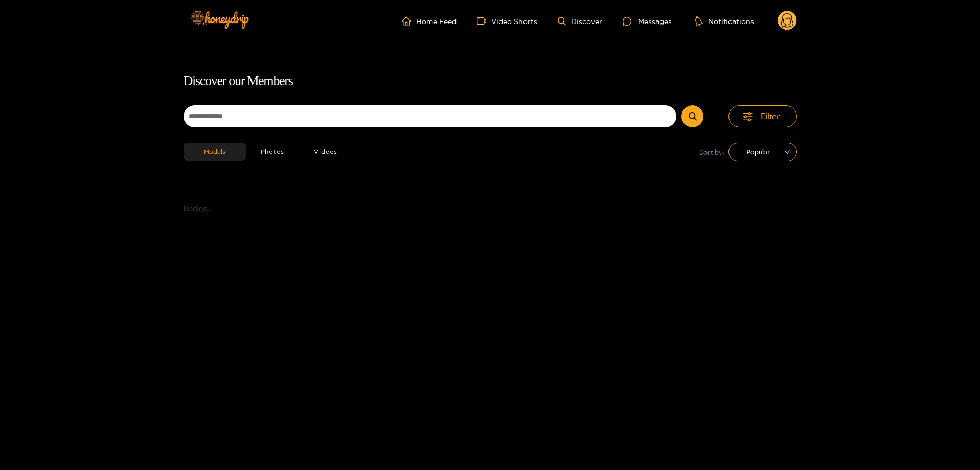 The image size is (980, 470). Describe the element at coordinates (712, 152) in the screenshot. I see `span: Sort by:` at that location.